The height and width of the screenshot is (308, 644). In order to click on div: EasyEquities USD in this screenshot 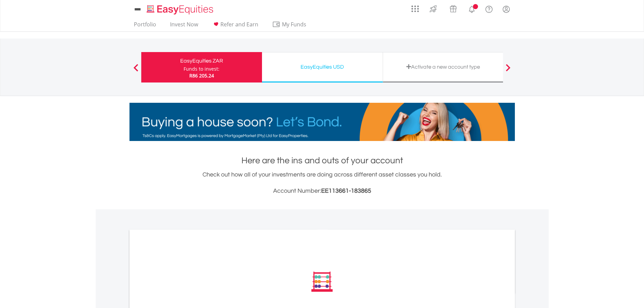, I will do `click(322, 67)`.